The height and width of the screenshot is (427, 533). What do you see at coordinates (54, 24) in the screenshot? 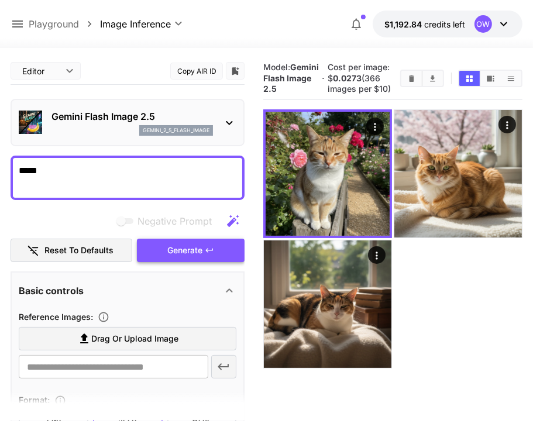
I see `p: Playground` at bounding box center [54, 24].